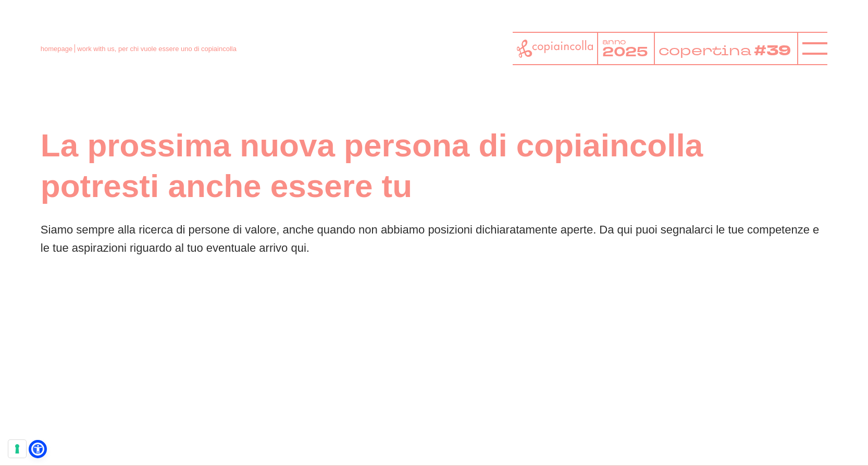 This screenshot has width=868, height=466. What do you see at coordinates (434, 165) in the screenshot?
I see `h1: La prossima nuova persona di copiaincolla potresti anche essere tu` at bounding box center [434, 165].